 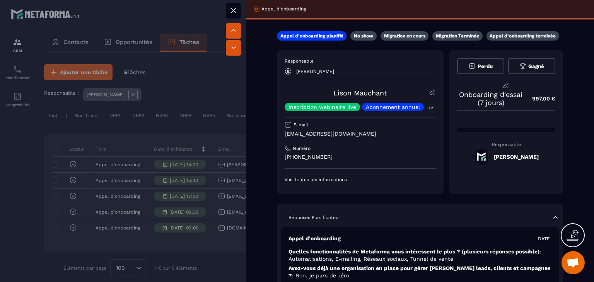 What do you see at coordinates (322, 107) in the screenshot?
I see `p: Inscription webinaire live` at bounding box center [322, 107].